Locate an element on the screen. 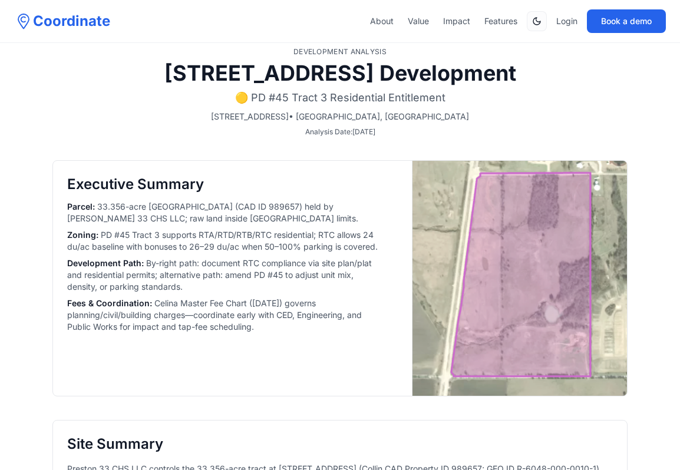 The width and height of the screenshot is (680, 470). img: Coordinate is located at coordinates (24, 21).